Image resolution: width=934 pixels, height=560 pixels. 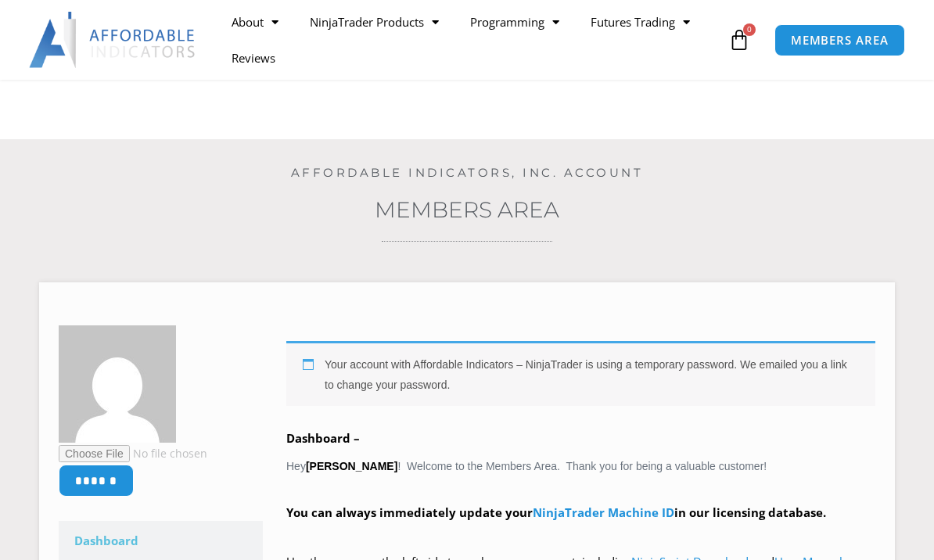 What do you see at coordinates (374, 22) in the screenshot?
I see `a: NinjaTrader Products` at bounding box center [374, 22].